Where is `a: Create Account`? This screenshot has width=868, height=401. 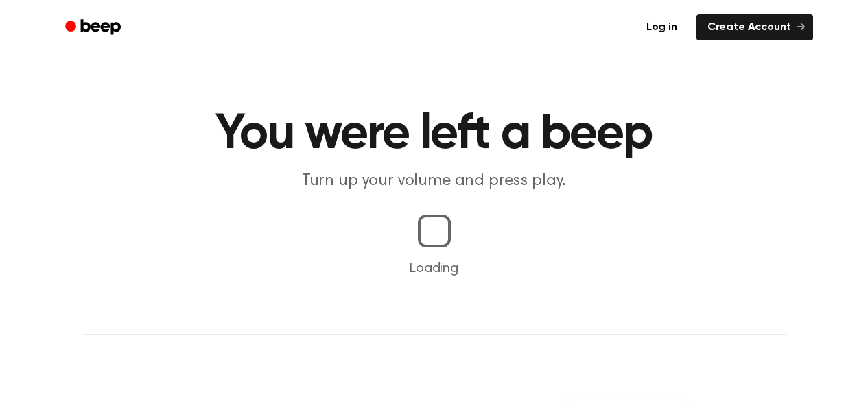
a: Create Account is located at coordinates (755, 27).